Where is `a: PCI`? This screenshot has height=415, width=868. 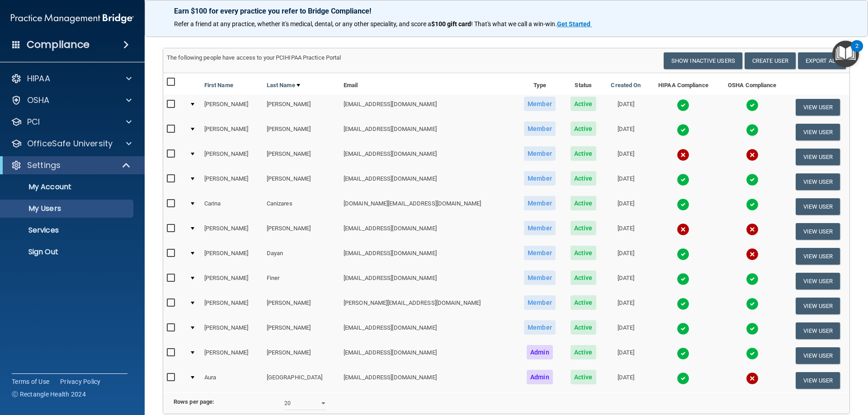
a: PCI is located at coordinates (71, 122).